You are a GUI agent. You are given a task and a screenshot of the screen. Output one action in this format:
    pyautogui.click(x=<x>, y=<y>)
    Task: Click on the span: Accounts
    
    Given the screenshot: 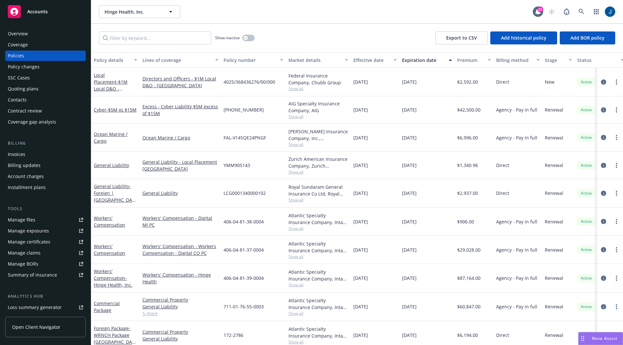 What is the action you would take?
    pyautogui.click(x=37, y=12)
    